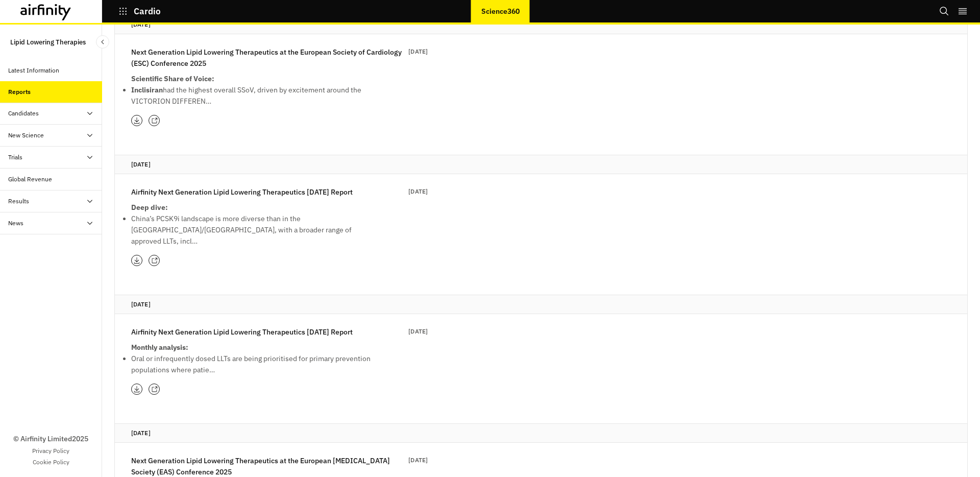  I want to click on div: New Science, so click(26, 136).